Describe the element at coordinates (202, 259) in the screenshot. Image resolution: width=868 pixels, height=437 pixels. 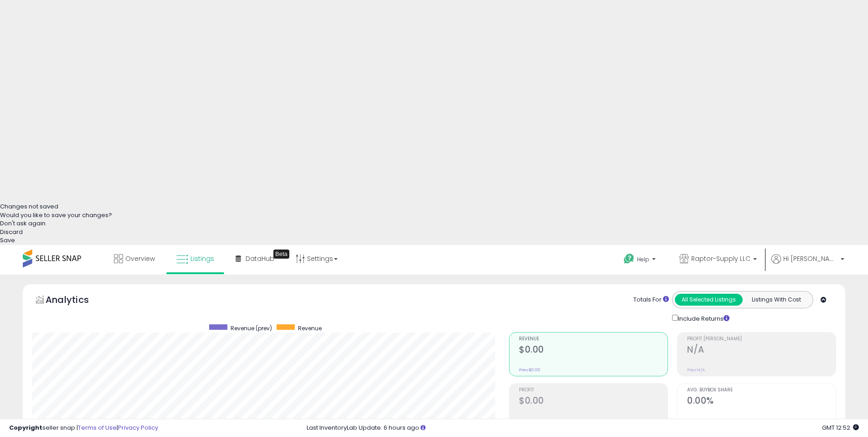
I see `span: Listings` at that location.